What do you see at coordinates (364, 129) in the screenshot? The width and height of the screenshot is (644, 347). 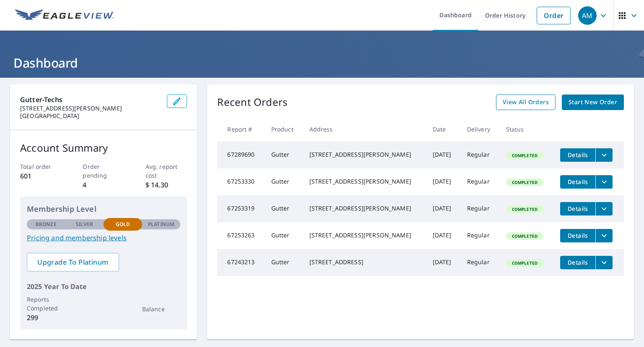 I see `th: Address` at bounding box center [364, 129].